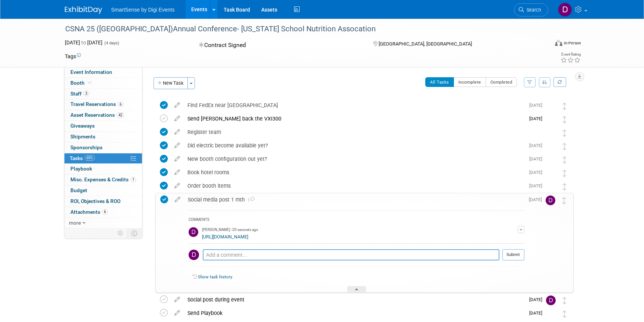  I want to click on span: 42, so click(120, 114).